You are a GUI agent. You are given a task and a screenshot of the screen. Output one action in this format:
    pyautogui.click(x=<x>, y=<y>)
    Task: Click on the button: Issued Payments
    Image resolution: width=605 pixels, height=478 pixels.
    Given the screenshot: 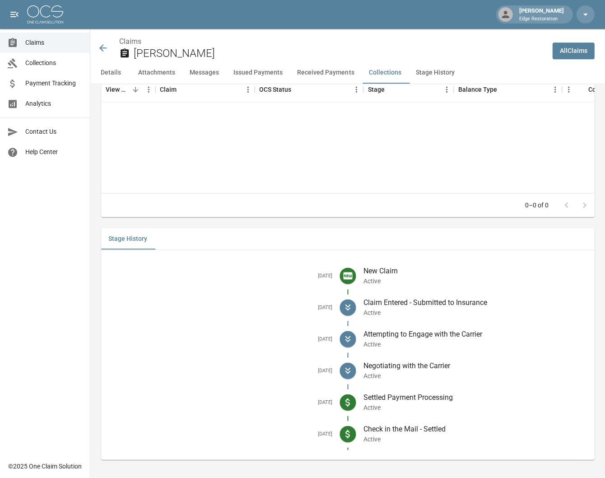 What is the action you would take?
    pyautogui.click(x=258, y=73)
    